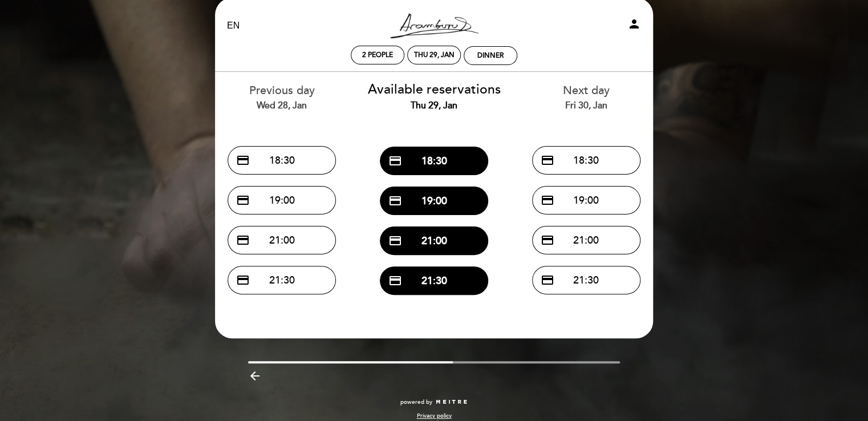 The width and height of the screenshot is (868, 421). Describe the element at coordinates (282, 105) in the screenshot. I see `div: Wed 28, Jan` at that location.